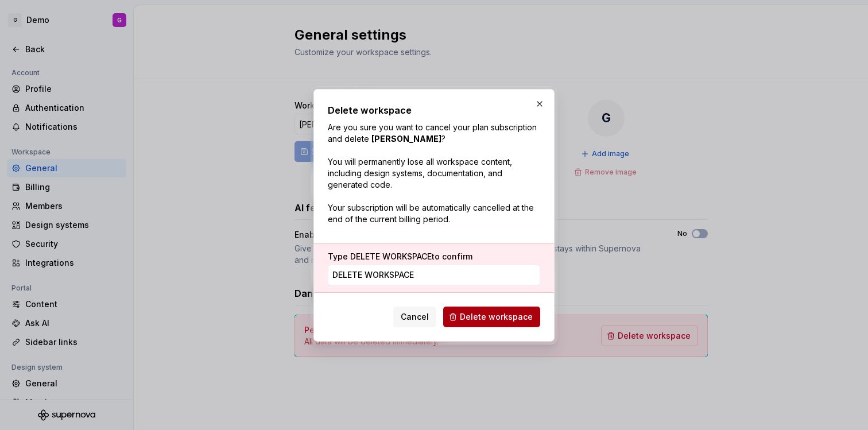 The width and height of the screenshot is (868, 430). I want to click on h2: Delete workspace, so click(434, 110).